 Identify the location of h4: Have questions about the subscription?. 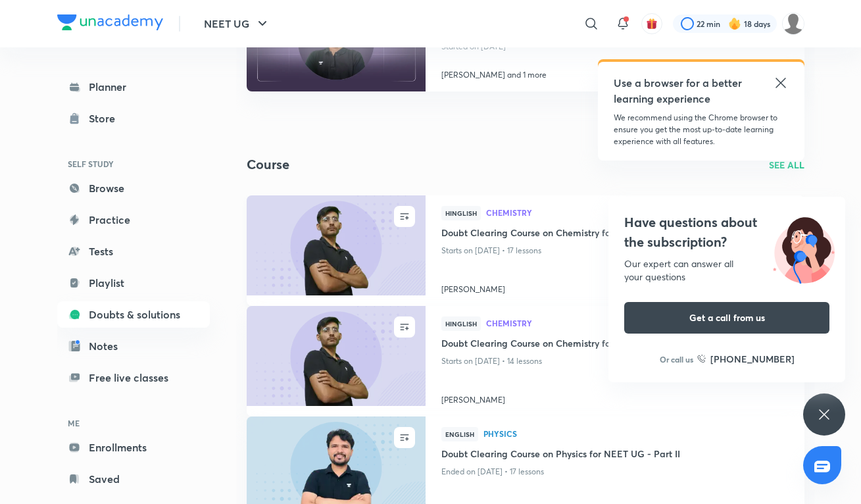
(727, 232).